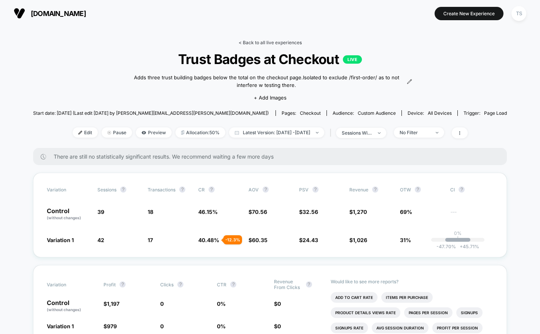 The image size is (540, 334). What do you see at coordinates (154, 132) in the screenshot?
I see `span: Preview` at bounding box center [154, 132].